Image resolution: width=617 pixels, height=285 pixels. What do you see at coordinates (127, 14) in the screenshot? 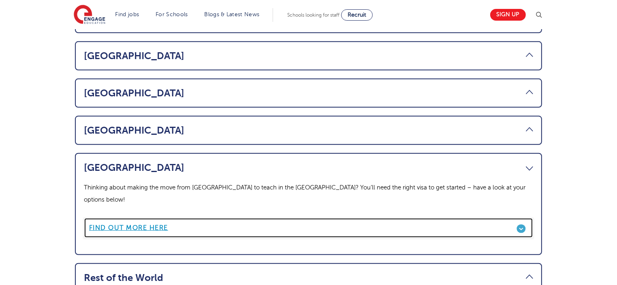
I see `a: Find jobs` at bounding box center [127, 14].